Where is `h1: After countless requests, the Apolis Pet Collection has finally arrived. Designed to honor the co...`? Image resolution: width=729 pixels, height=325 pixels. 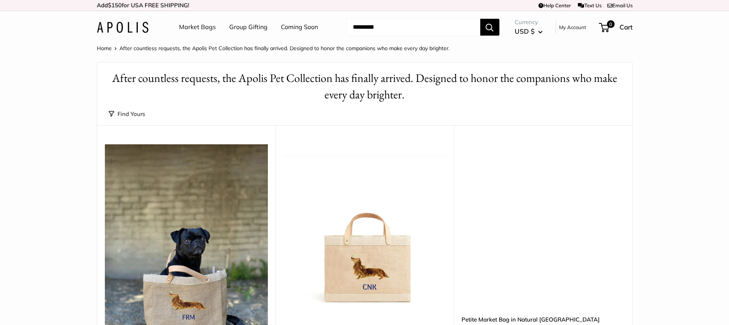 h1: After countless requests, the Apolis Pet Collection has finally arrived. Designed to honor the co... is located at coordinates (365, 86).